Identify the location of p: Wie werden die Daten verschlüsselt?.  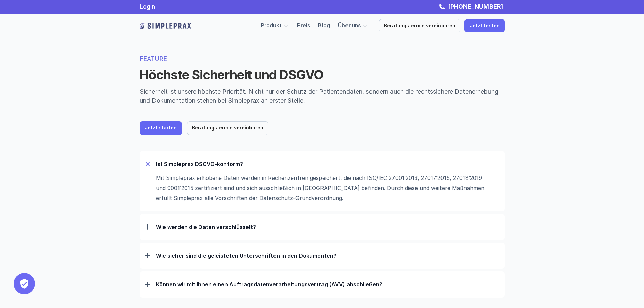
(328, 227).